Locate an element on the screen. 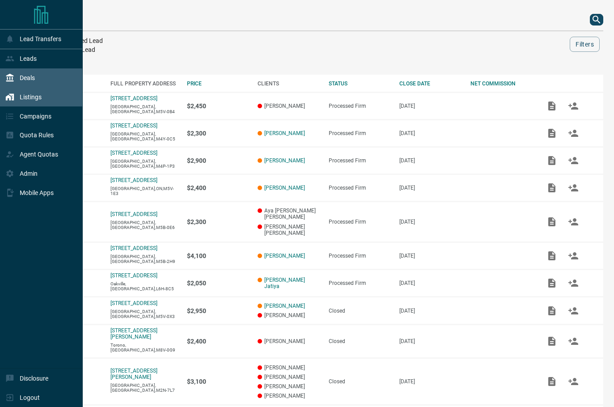 The height and width of the screenshot is (407, 614). div: CLOSE DATE is located at coordinates (431, 84).